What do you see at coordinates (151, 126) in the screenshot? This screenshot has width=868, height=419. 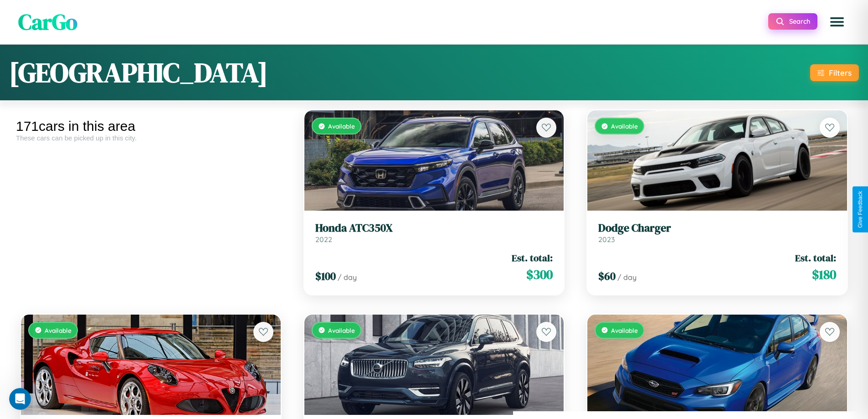 I see `div: 171 cars in this area` at bounding box center [151, 126].